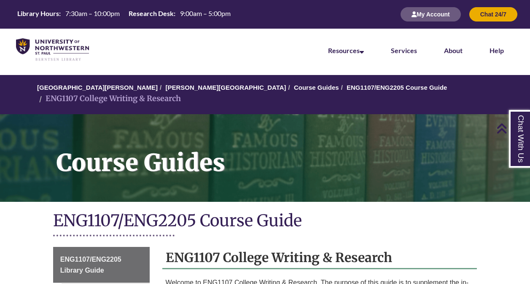 The image size is (530, 284). I want to click on a: Help, so click(497, 50).